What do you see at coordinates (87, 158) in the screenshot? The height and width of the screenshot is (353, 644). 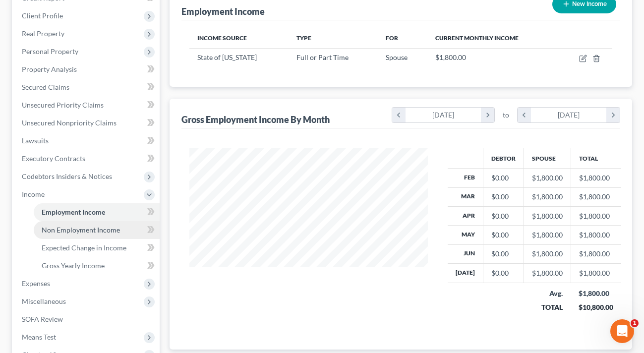 I see `a: Executory Contracts` at bounding box center [87, 158].